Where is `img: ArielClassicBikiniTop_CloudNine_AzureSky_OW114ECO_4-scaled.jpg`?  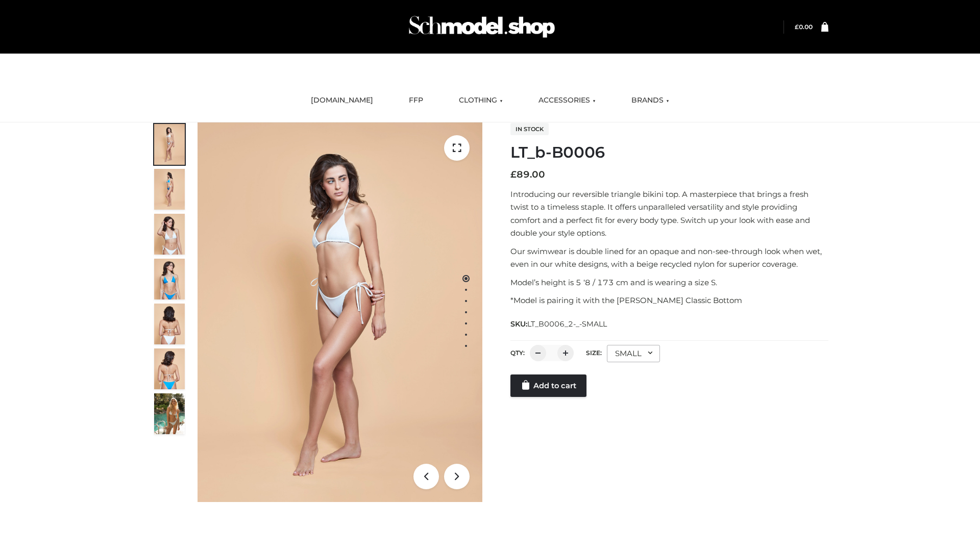 img: ArielClassicBikiniTop_CloudNine_AzureSky_OW114ECO_4-scaled.jpg is located at coordinates (169, 279).